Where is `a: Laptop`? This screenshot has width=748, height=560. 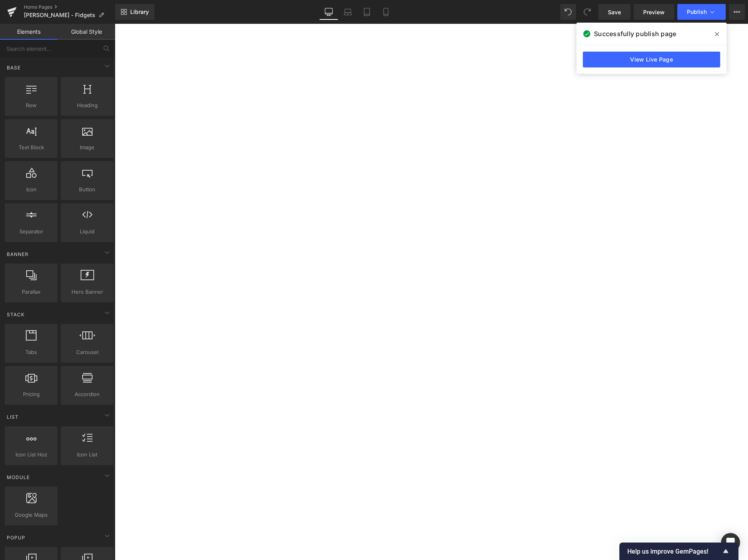 a: Laptop is located at coordinates (348, 12).